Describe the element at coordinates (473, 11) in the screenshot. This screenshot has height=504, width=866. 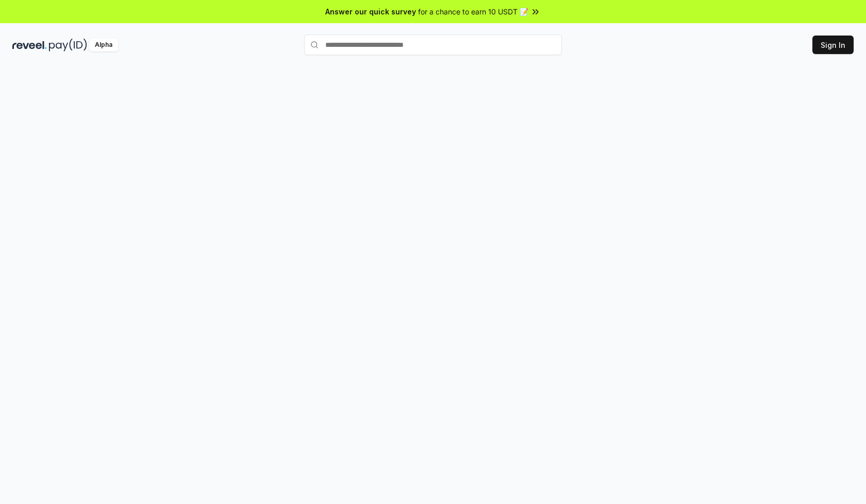
I see `span: for a chance to earn 10 USDT 📝` at that location.